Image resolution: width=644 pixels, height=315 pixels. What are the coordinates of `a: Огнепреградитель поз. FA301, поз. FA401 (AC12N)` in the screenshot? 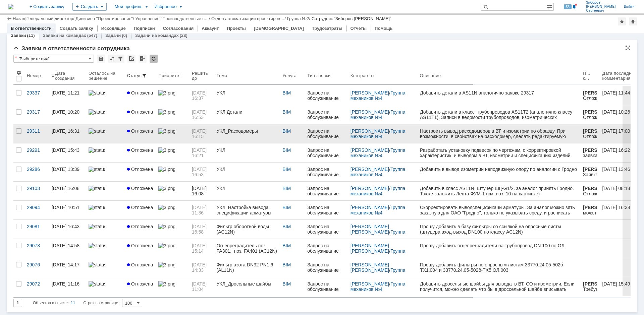 It's located at (247, 249).